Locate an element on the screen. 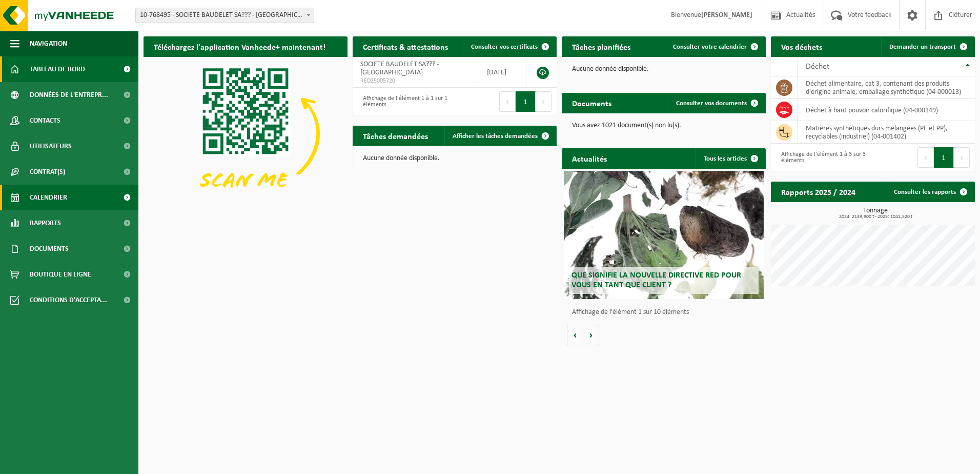  h2: Téléchargez l'application Vanheede+ maintenant! is located at coordinates (239, 46).